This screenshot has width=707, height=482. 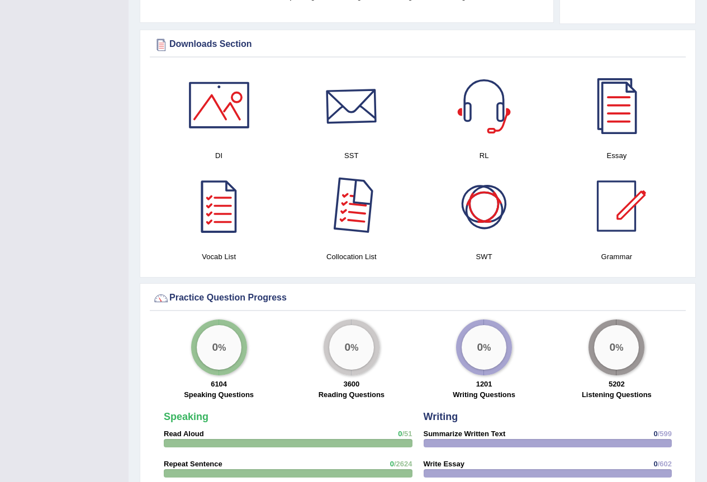 I want to click on strong: Read Aloud, so click(x=184, y=434).